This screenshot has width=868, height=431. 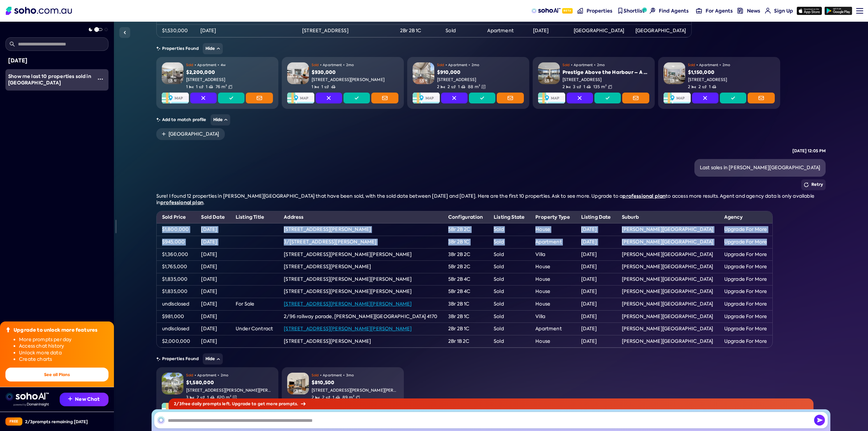 What do you see at coordinates (100, 79) in the screenshot?
I see `img: More icon` at bounding box center [100, 79].